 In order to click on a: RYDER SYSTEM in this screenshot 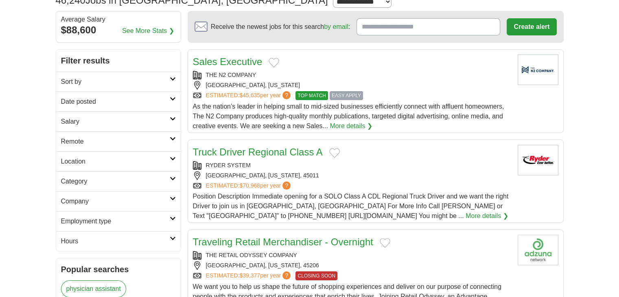, I will do `click(228, 165)`.